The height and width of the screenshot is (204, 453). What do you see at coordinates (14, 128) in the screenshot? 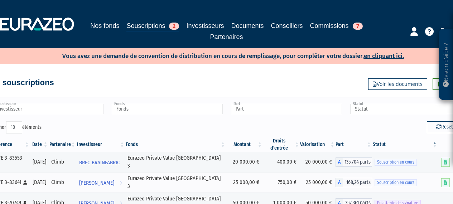
I see `select: Afficheréléments` at bounding box center [14, 128].